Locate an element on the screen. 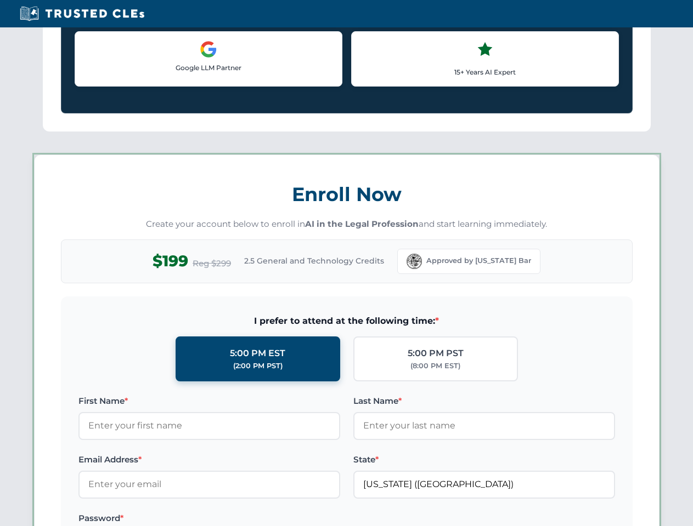 The height and width of the screenshot is (526, 693). span: I prefer to attend at the following time: is located at coordinates (347, 321).